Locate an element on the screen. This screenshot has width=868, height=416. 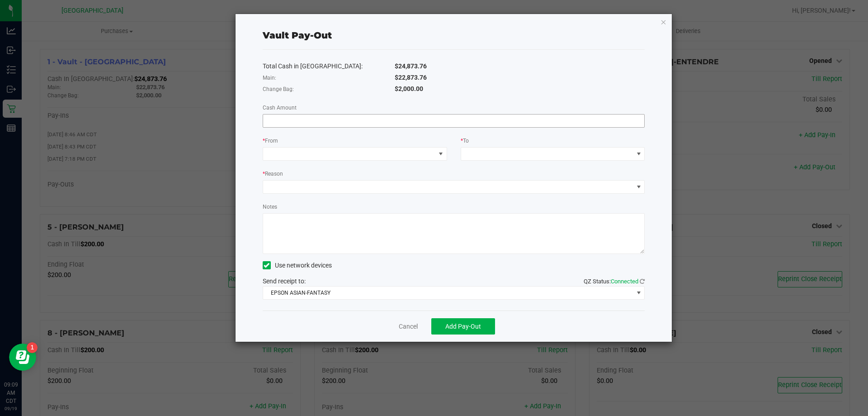
span: EPSON ASIAN-FANTASY is located at coordinates (448, 293).